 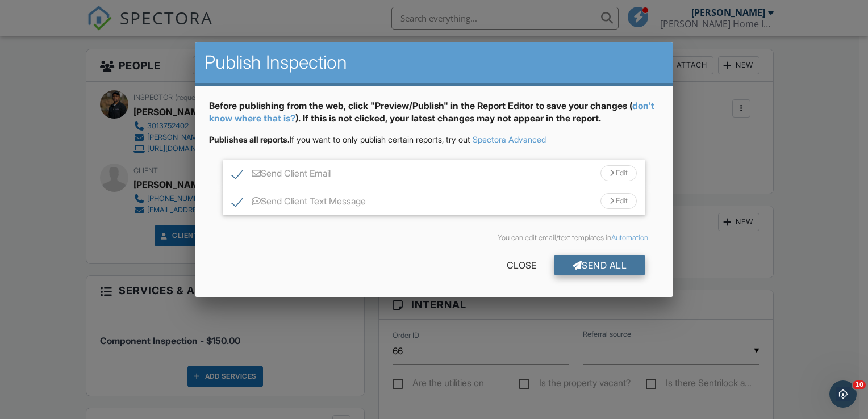 What do you see at coordinates (299, 202) in the screenshot?
I see `label: Send Client Text Message` at bounding box center [299, 202].